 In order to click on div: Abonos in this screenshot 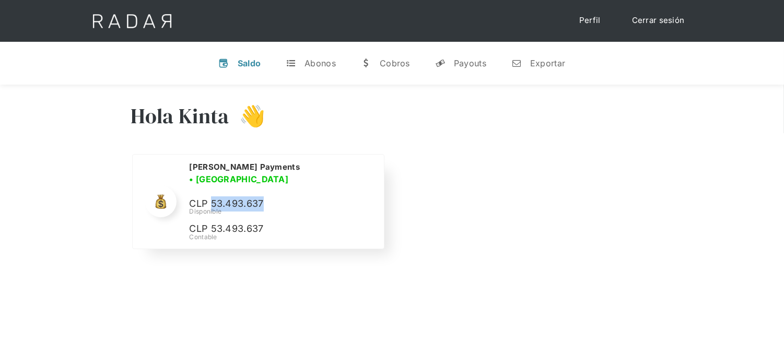, I will do `click(320, 63)`.